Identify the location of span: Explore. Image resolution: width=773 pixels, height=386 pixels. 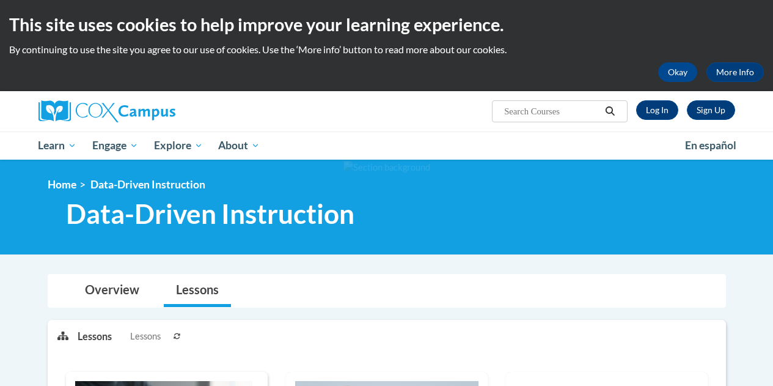
(179, 146).